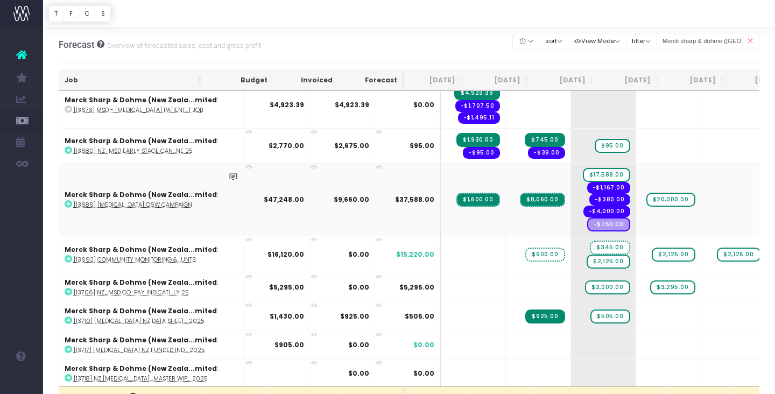 The image size is (775, 394). What do you see at coordinates (545, 317) in the screenshot?
I see `span: Streamtime Invoice: INV-4993 – [13710] KEYTRUDA NZ Data Sheet, CMI and Funding Statement Anchorin...` at bounding box center [545, 317].